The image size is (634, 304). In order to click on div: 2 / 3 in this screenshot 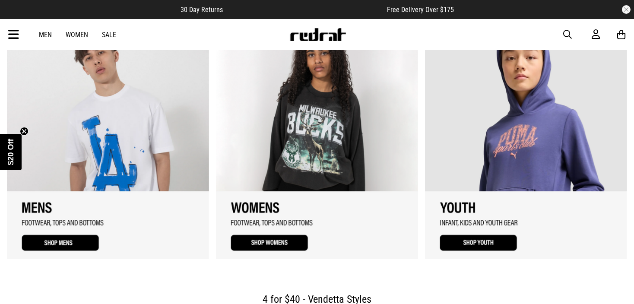, I will do `click(317, 141)`.